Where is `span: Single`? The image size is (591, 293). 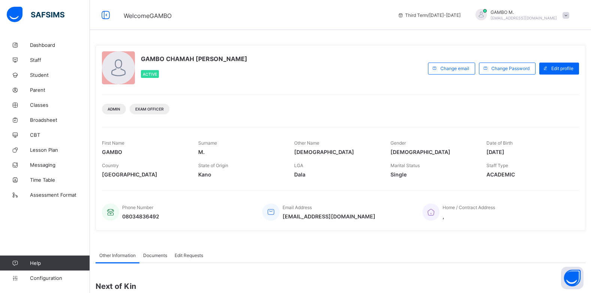 span: Single is located at coordinates (433, 174).